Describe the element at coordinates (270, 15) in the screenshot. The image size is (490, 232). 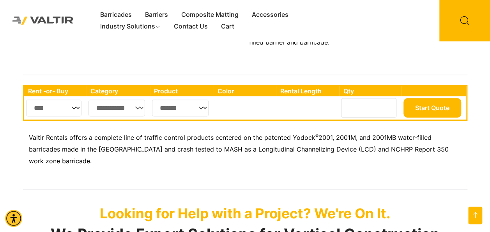
I see `a: Accessories` at that location.